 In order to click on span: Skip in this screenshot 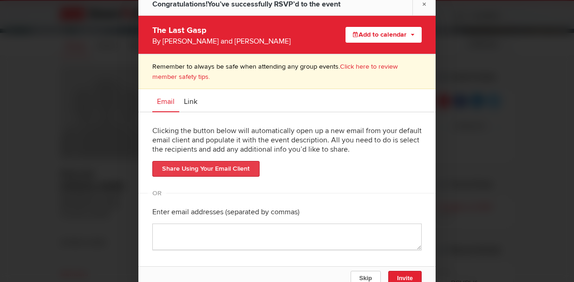, I will do `click(366, 278)`.